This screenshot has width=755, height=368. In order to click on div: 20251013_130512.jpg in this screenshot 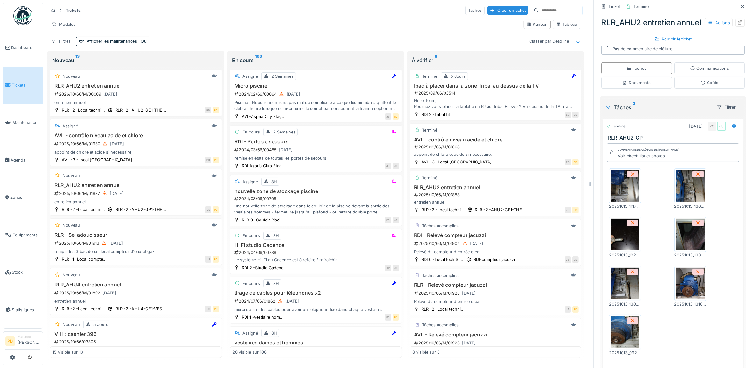, I will do `click(690, 206)`.